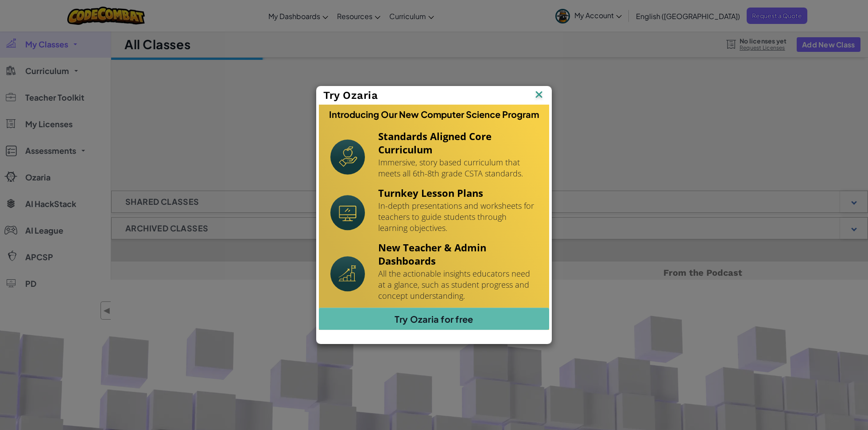 The height and width of the screenshot is (430, 868). Describe the element at coordinates (458, 217) in the screenshot. I see `p: In-depth presentations and worksheets for teachers to guide students through learning objectives.` at that location.